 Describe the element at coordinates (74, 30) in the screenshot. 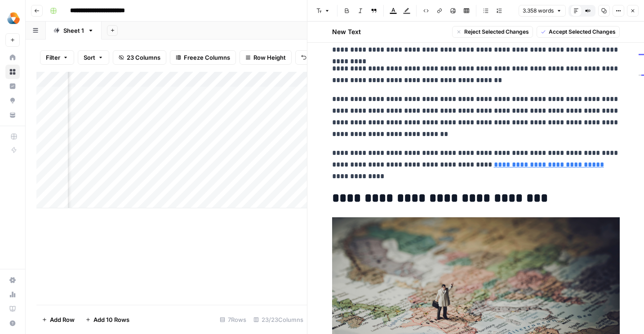

I see `a: Sheet 1` at that location.